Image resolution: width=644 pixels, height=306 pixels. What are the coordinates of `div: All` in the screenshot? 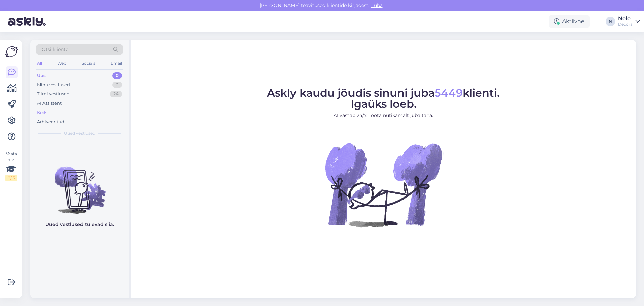 It's located at (39, 64).